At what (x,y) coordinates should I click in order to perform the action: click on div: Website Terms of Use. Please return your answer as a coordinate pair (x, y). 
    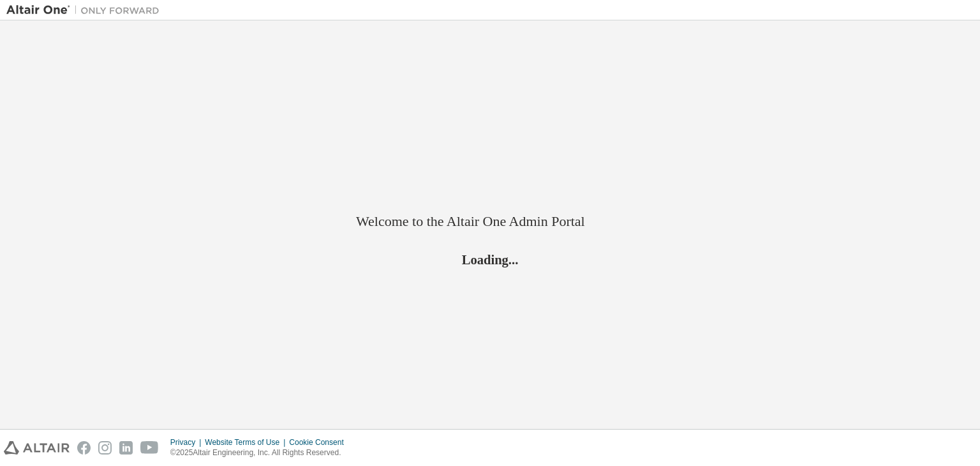
    Looking at the image, I should click on (247, 442).